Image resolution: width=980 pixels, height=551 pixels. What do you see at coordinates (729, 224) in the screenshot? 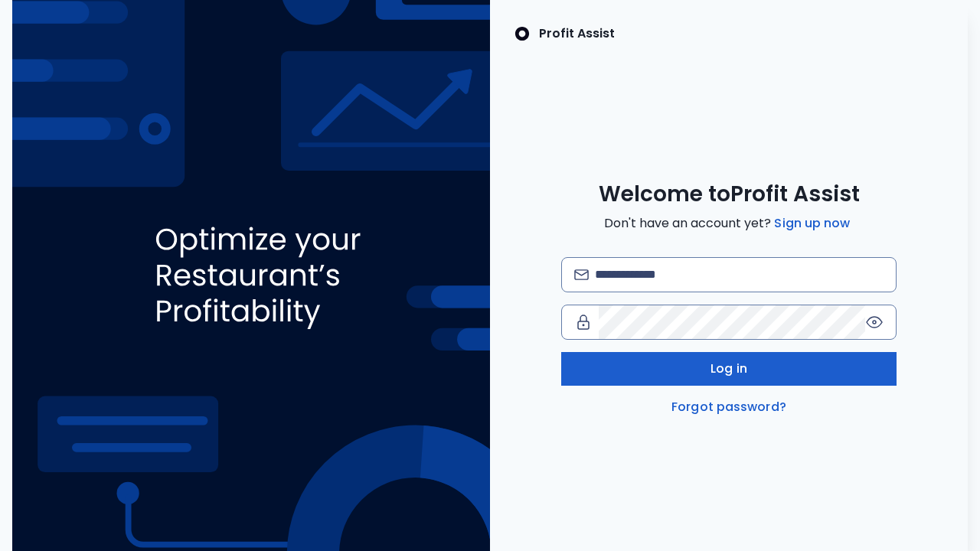
I see `span: Don't have an account yet?` at bounding box center [729, 224].